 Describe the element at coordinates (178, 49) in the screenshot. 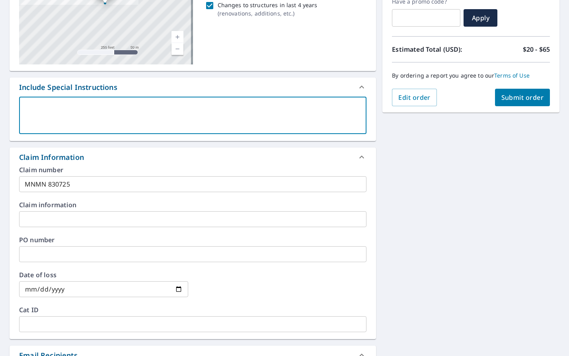

I see `a: Current Level 17, Zoom Out` at that location.